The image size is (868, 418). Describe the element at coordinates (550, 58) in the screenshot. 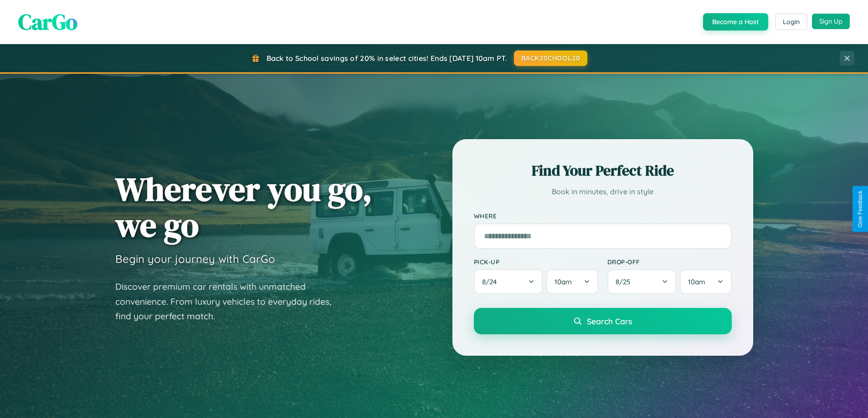

I see `button: BACK2SCHOOL20` at that location.